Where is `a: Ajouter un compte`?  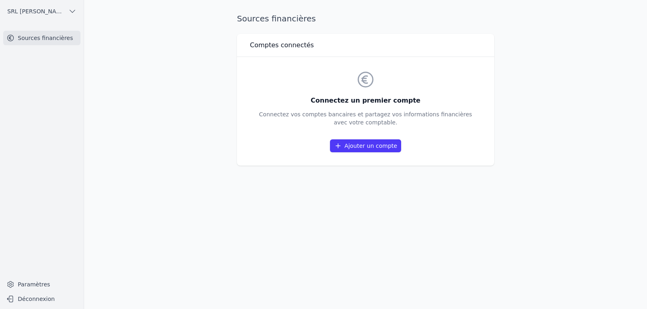 a: Ajouter un compte is located at coordinates (365, 146).